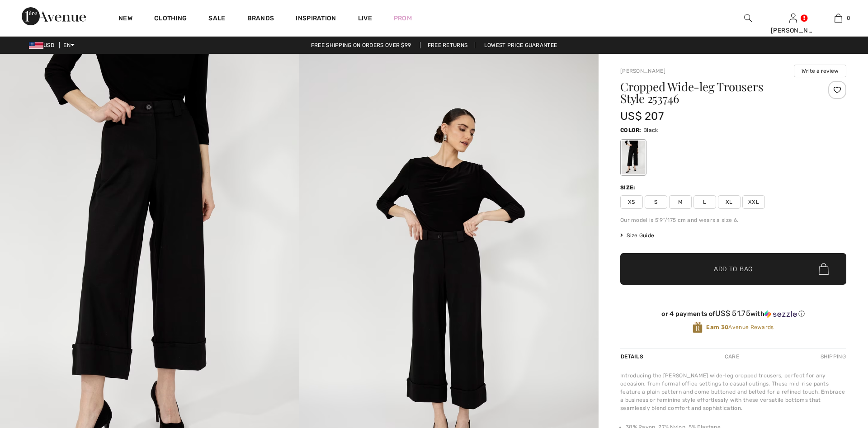 The height and width of the screenshot is (428, 868). Describe the element at coordinates (365, 18) in the screenshot. I see `a: Live` at that location.